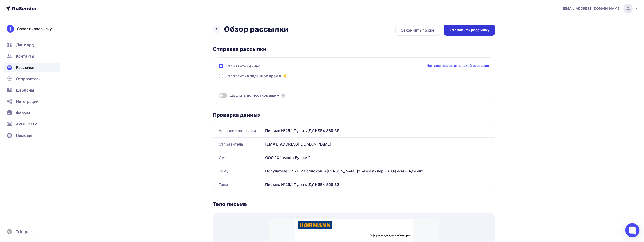 This screenshot has height=242, width=644. I want to click on span: к региональному представителю!, so click(109, 135).